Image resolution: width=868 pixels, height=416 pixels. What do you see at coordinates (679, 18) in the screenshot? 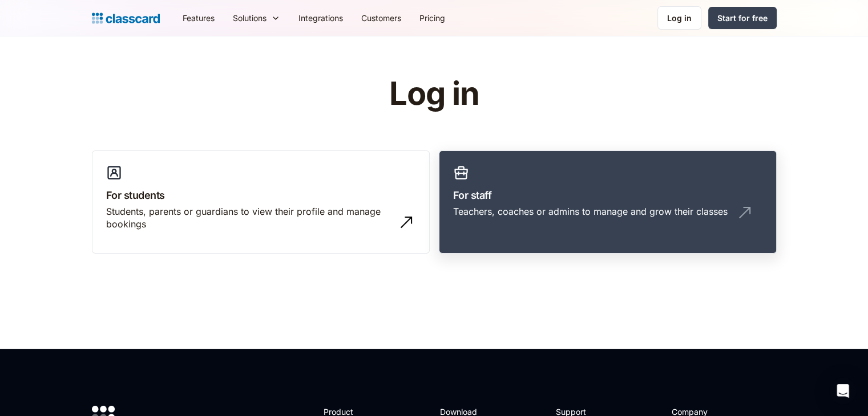
I see `a: Log in` at bounding box center [679, 18].